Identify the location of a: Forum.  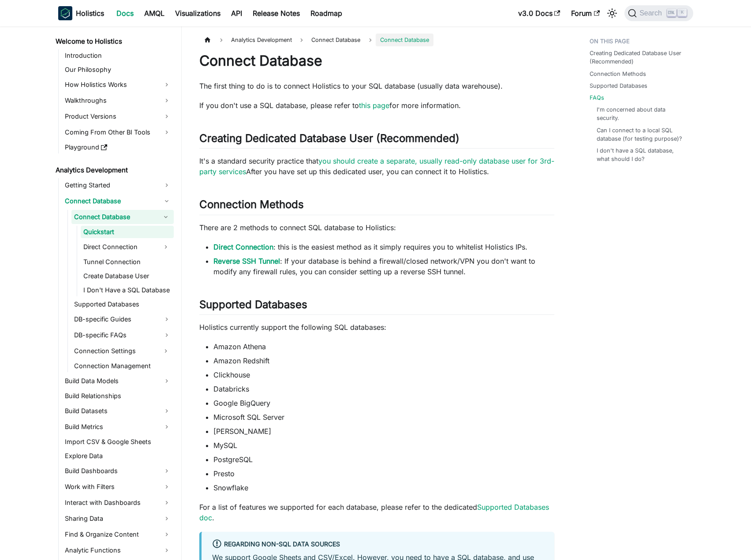
(586, 14).